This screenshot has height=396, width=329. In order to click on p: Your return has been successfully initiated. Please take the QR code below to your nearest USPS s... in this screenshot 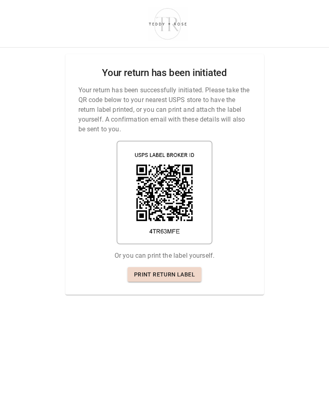, I will do `click(165, 110)`.